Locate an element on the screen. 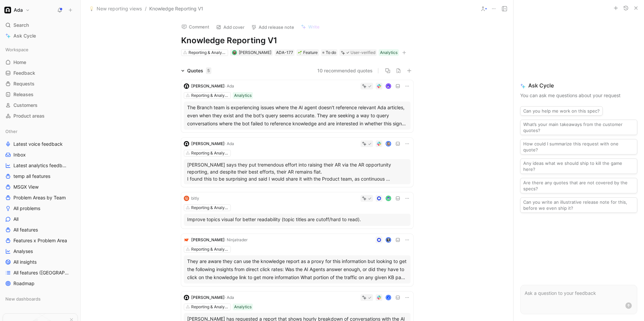 Image resolution: width=644 pixels, height=321 pixels. span: · Ninjatrader is located at coordinates (236, 240).